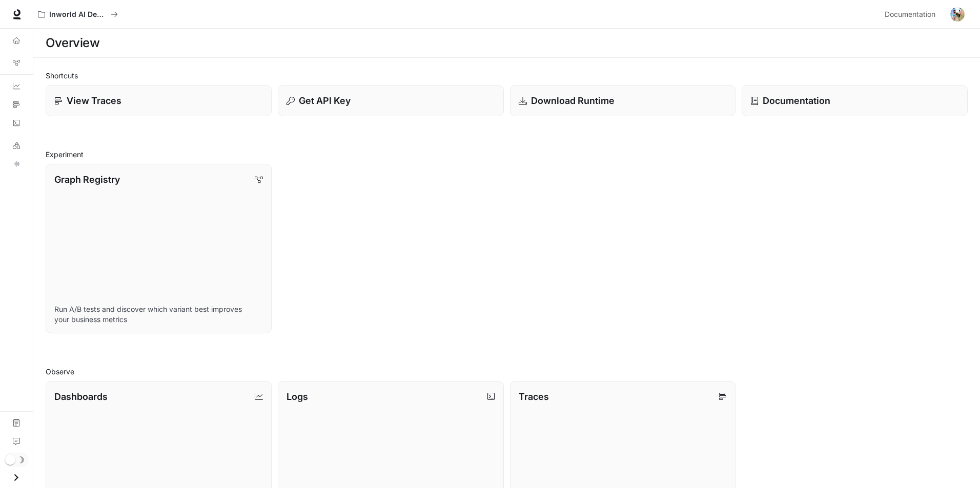  Describe the element at coordinates (159, 314) in the screenshot. I see `p: Run A/B tests and discover which variant best improves your business metrics` at that location.